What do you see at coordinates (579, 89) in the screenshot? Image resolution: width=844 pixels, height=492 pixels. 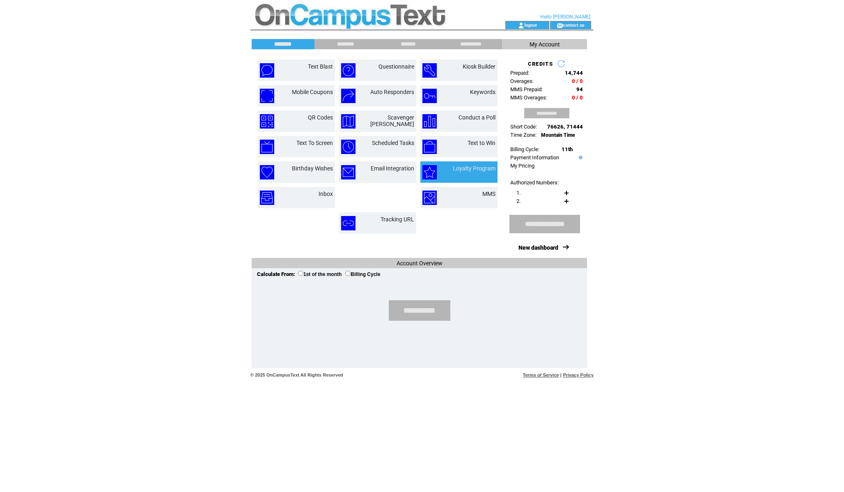 I see `span: 94` at bounding box center [579, 89].